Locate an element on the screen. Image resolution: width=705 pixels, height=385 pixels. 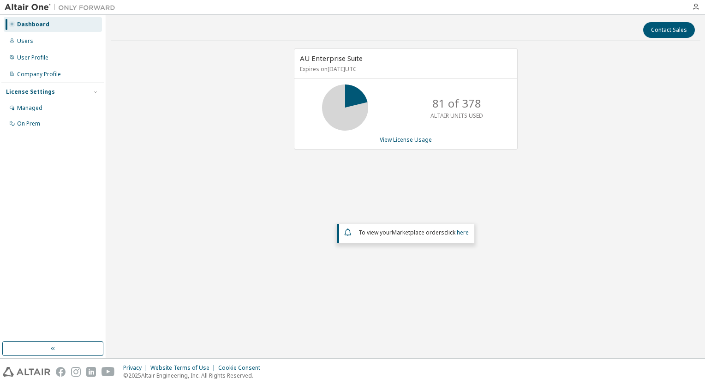
div: Website Terms of Use is located at coordinates (184, 368).